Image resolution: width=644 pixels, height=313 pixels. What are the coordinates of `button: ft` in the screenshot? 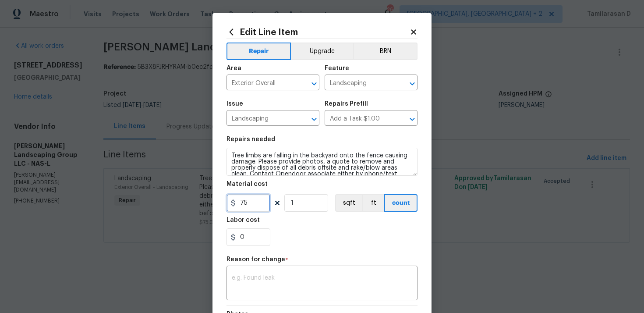 It's located at (373, 203).